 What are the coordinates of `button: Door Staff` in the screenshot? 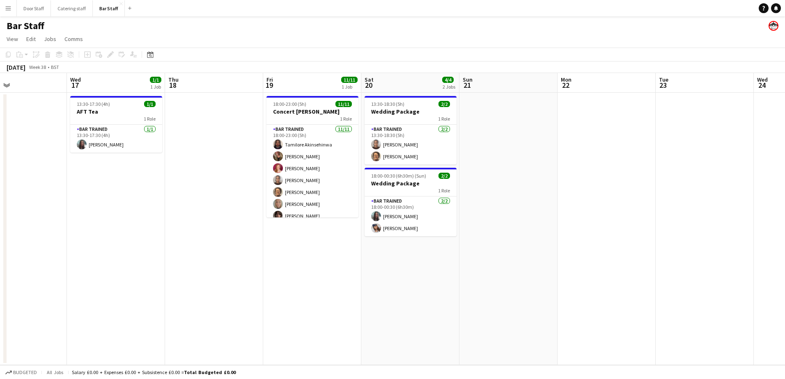 It's located at (34, 8).